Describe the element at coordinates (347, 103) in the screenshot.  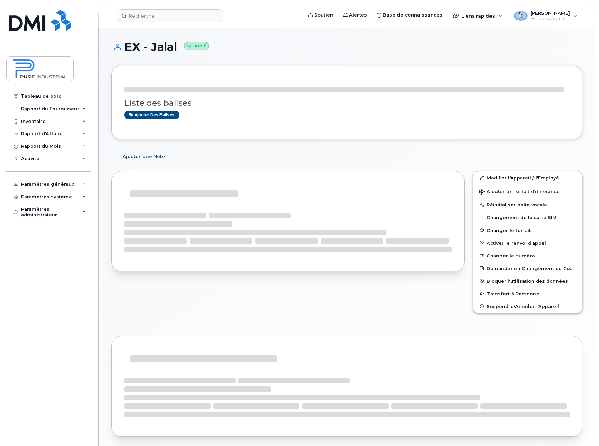
I see `h3: Liste des balises` at that location.